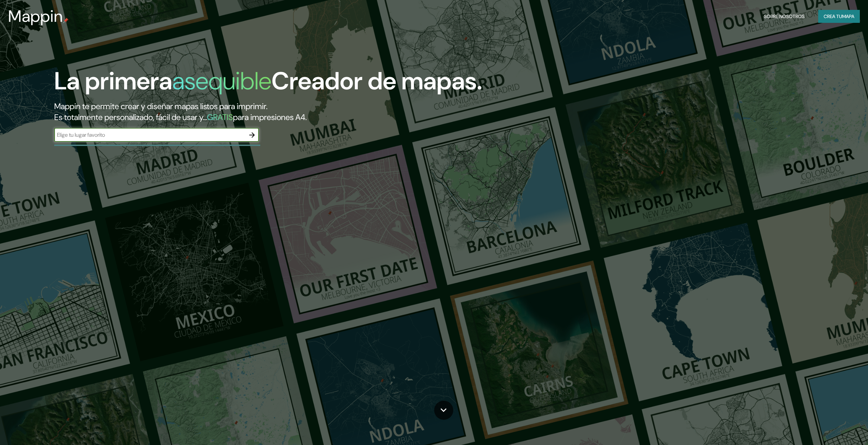 This screenshot has height=445, width=868. What do you see at coordinates (377, 81) in the screenshot?
I see `font: Creador de mapas.` at bounding box center [377, 81].